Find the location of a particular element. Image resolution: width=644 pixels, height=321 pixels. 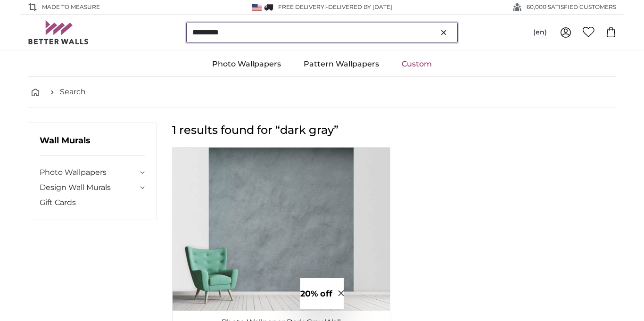

span: Made to Measure is located at coordinates (71, 7).